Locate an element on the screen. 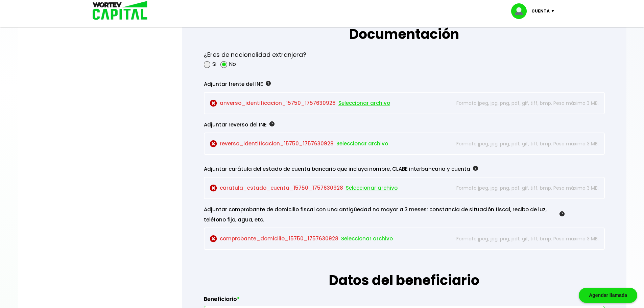 The image size is (644, 308). p: caratula_estado_cuenta_15750_1757630928 is located at coordinates (325, 188).